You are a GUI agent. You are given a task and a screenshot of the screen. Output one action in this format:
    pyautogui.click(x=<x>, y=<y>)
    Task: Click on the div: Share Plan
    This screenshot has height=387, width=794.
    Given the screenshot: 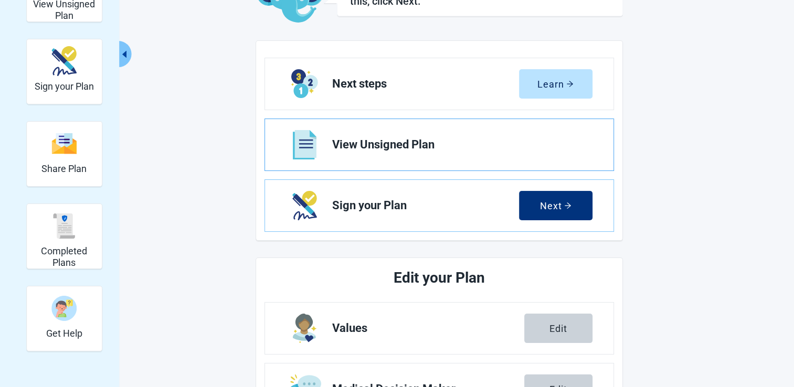 What is the action you would take?
    pyautogui.click(x=64, y=154)
    